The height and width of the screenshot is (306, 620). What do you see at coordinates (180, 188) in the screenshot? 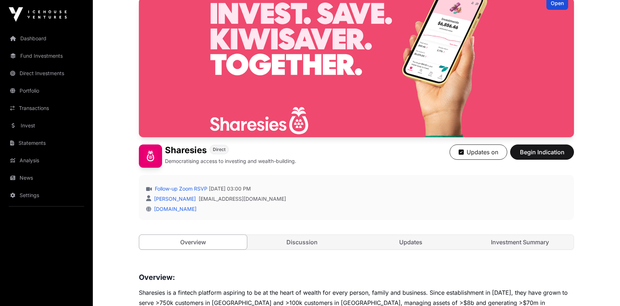
I see `a: Follow-up Zoom RSVP` at bounding box center [180, 188].